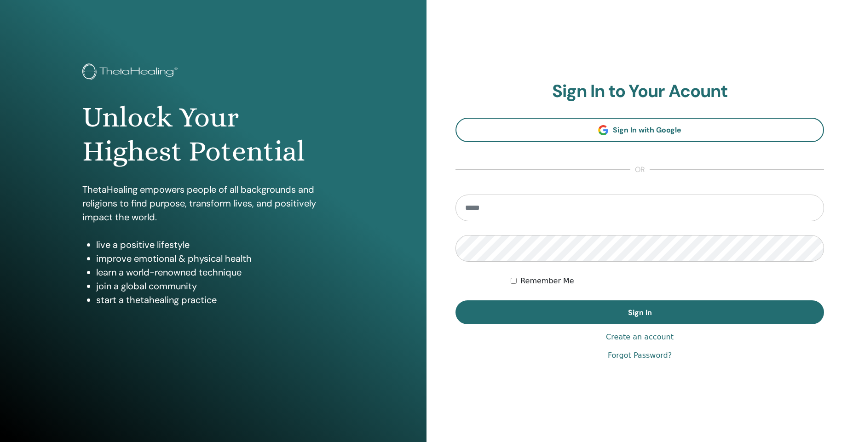  What do you see at coordinates (640, 312) in the screenshot?
I see `span: Sign In` at bounding box center [640, 312].